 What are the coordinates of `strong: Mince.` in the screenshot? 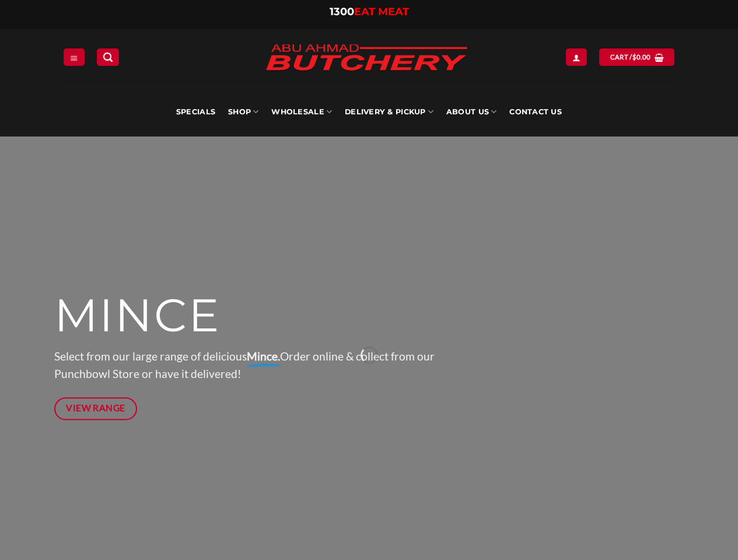 It's located at (263, 355).